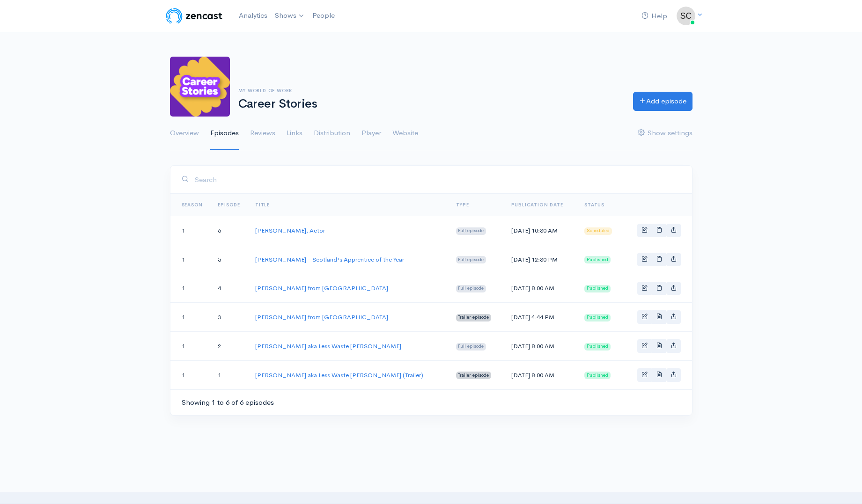  Describe the element at coordinates (594, 205) in the screenshot. I see `span: Status` at that location.